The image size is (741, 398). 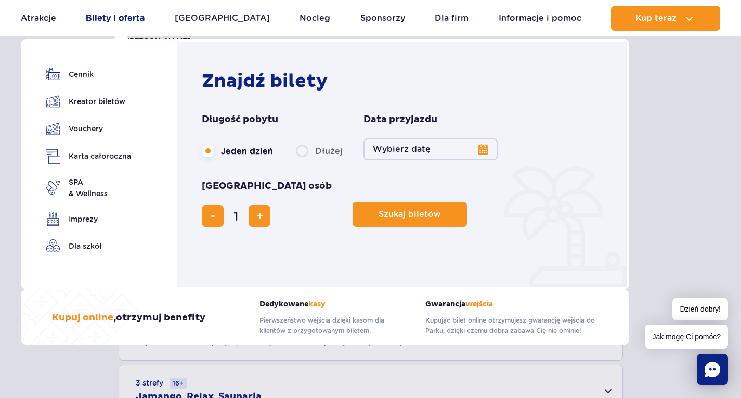 I want to click on a: Vouchery, so click(x=88, y=128).